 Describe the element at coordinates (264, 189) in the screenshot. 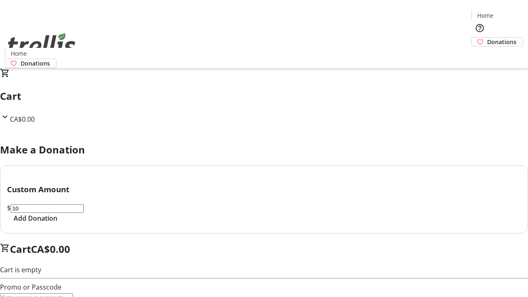

I see `h3: Custom Amount` at that location.